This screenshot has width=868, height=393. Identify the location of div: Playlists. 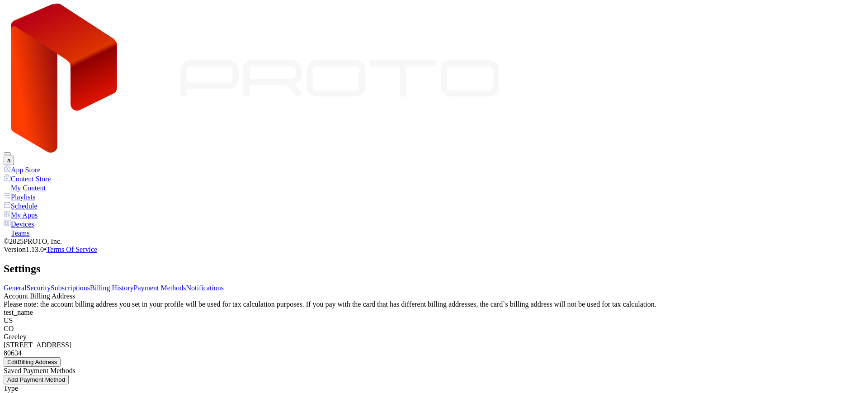
(434, 197).